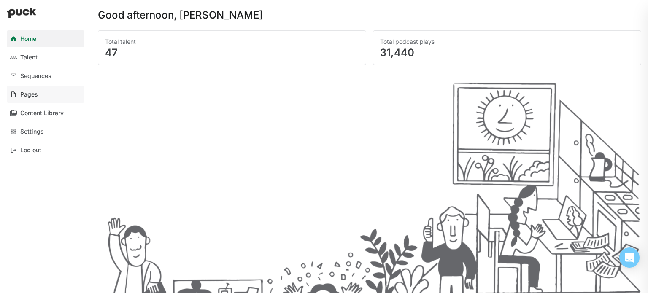 This screenshot has width=648, height=293. What do you see at coordinates (29, 57) in the screenshot?
I see `div: Talent` at bounding box center [29, 57].